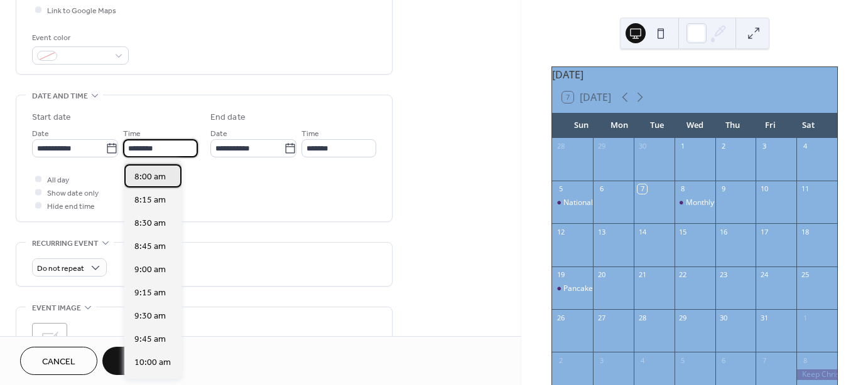  Describe the element at coordinates (150, 246) in the screenshot. I see `span: 8:45 am` at that location.